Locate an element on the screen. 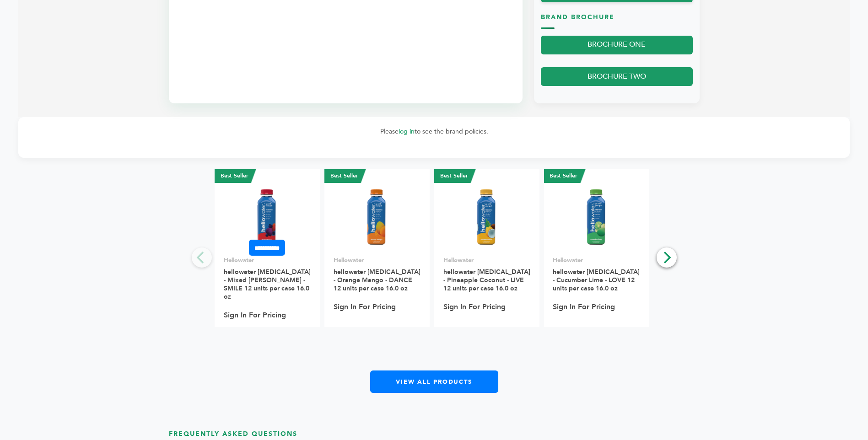  img: hellowater Prebiotic - Mixed Berry - SMILE 12 units per case 16.0 oz is located at coordinates (267, 217).